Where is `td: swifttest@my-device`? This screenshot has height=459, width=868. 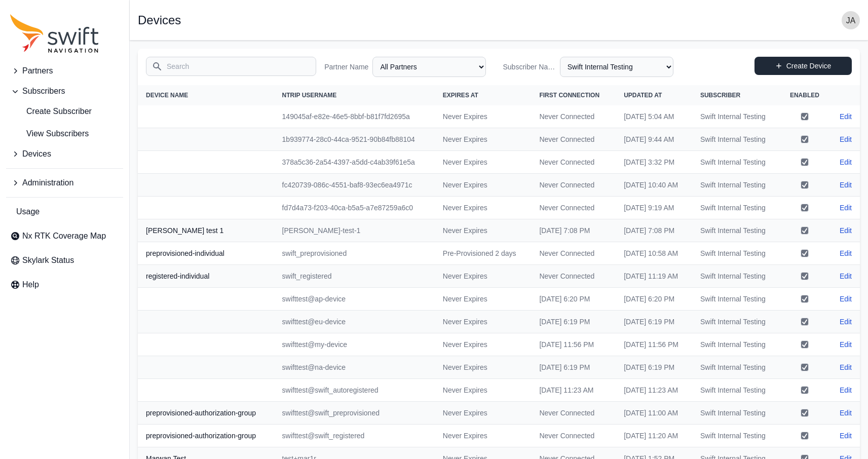 td: swifttest@my-device is located at coordinates (355, 344).